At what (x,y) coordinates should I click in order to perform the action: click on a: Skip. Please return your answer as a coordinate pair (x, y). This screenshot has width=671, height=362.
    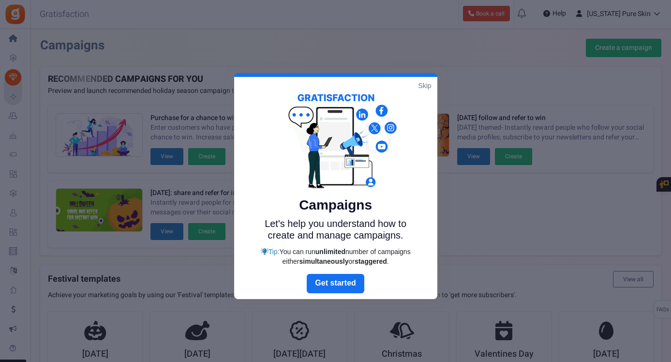
    Looking at the image, I should click on (424, 86).